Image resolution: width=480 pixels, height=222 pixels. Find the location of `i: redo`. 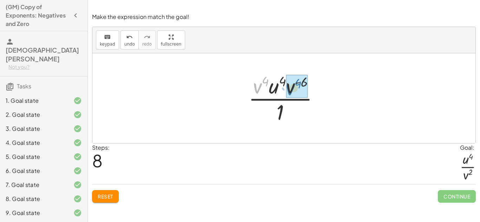

i: redo is located at coordinates (147, 37).